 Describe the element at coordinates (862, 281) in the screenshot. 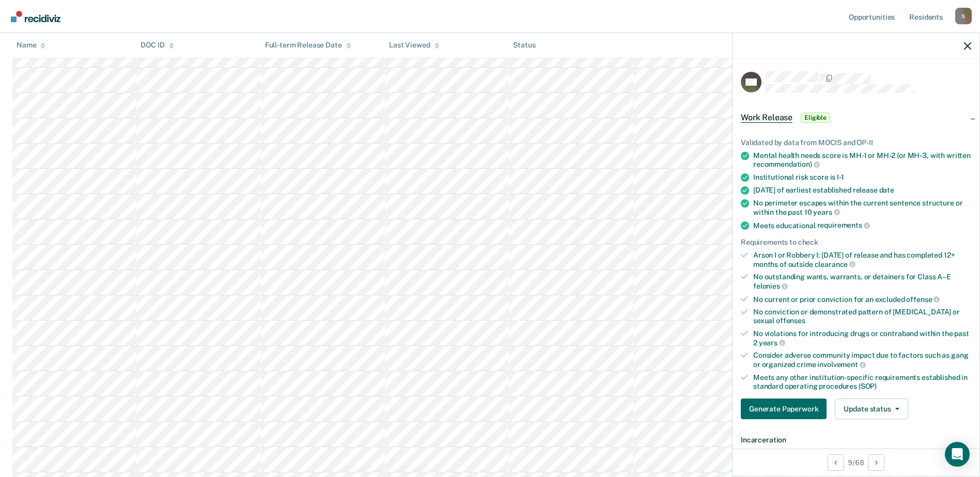

I see `div: No outstanding wants, warrants, or detainers for Class A–E` at that location.